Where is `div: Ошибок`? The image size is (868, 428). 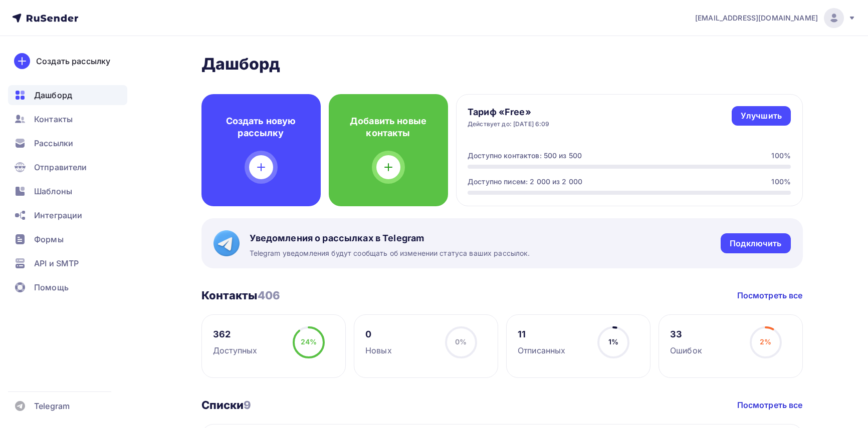
div: Ошибок is located at coordinates (686, 350).